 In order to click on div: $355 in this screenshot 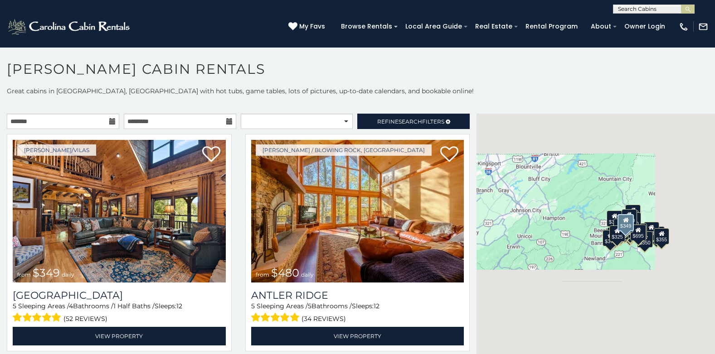, I will do `click(661, 237)`.